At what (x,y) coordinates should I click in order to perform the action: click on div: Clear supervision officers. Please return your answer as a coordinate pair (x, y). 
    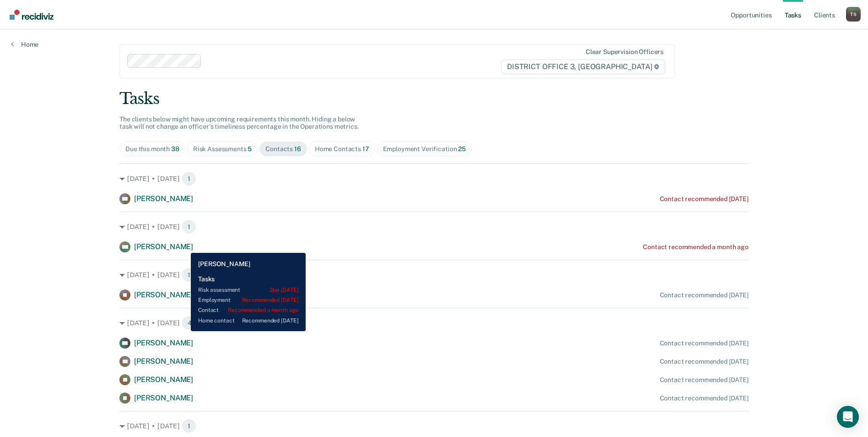
    Looking at the image, I should click on (625, 52).